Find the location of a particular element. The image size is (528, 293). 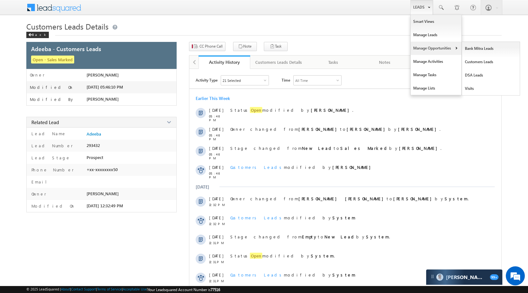

div: Tasks is located at coordinates (333, 62).